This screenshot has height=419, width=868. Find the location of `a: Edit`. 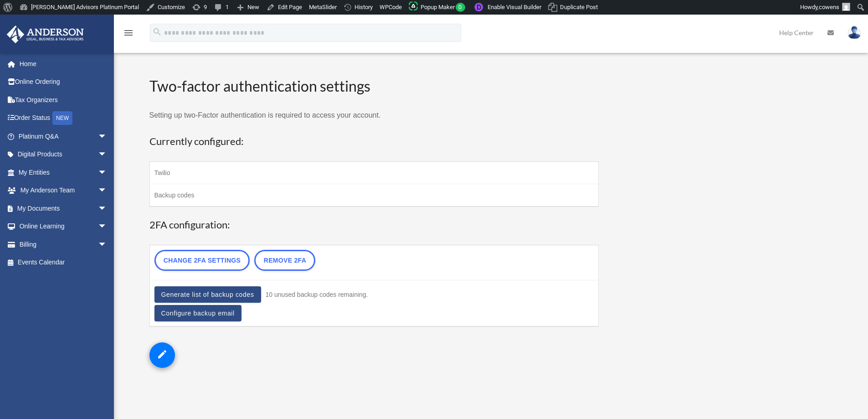

a: Edit is located at coordinates (162, 355).